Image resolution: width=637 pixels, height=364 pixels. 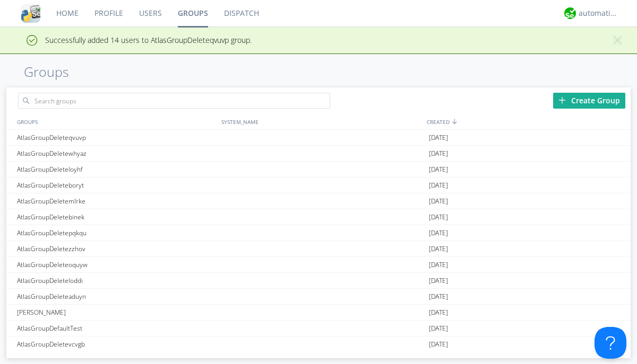 What do you see at coordinates (115, 121) in the screenshot?
I see `div: GROUPS` at bounding box center [115, 121].